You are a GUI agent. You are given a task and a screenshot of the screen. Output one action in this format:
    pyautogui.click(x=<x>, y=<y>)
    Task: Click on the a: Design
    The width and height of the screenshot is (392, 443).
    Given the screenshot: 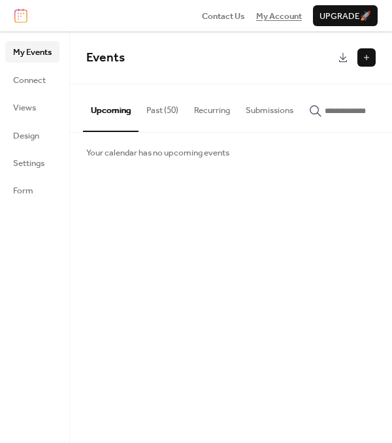 What is the action you would take?
    pyautogui.click(x=32, y=135)
    